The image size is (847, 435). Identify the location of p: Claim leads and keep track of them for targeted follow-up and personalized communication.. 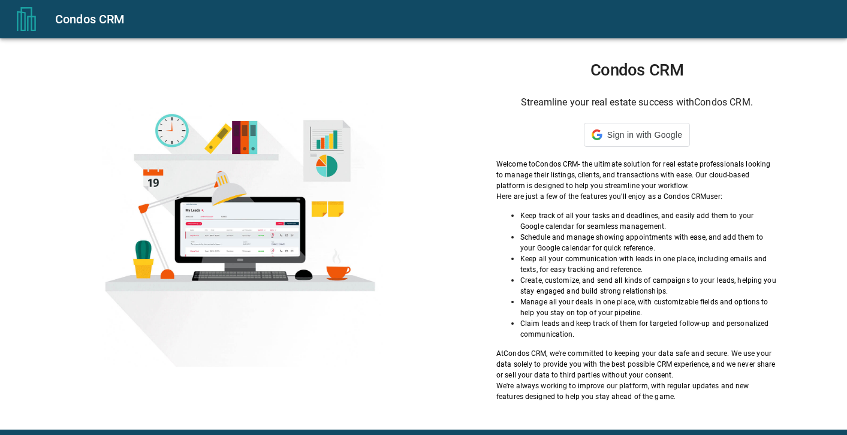
(649, 329).